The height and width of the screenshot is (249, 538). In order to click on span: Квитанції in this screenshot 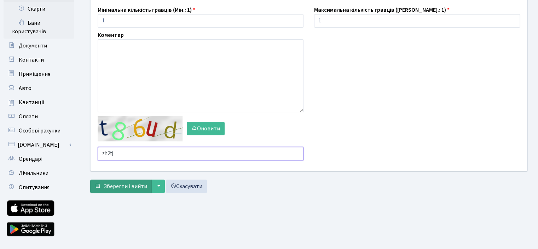, I will do `click(31, 102)`.